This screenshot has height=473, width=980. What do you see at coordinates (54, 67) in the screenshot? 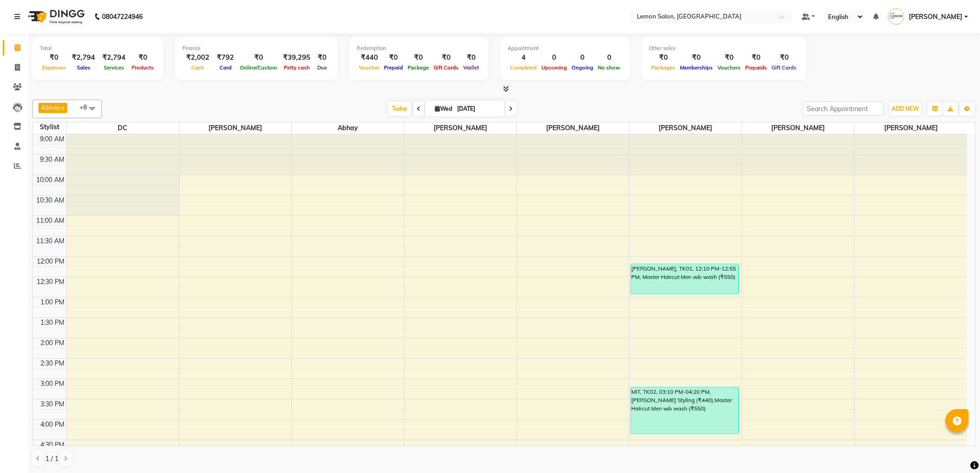
I see `span: Expenses` at bounding box center [54, 67].